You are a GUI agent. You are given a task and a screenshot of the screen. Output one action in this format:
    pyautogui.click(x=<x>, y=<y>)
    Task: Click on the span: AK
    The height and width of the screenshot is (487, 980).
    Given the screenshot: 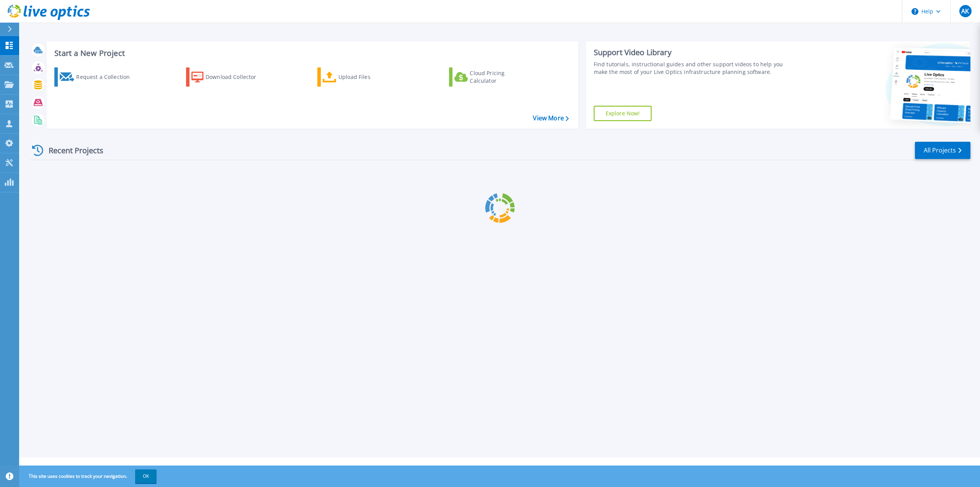 What is the action you would take?
    pyautogui.click(x=964, y=11)
    